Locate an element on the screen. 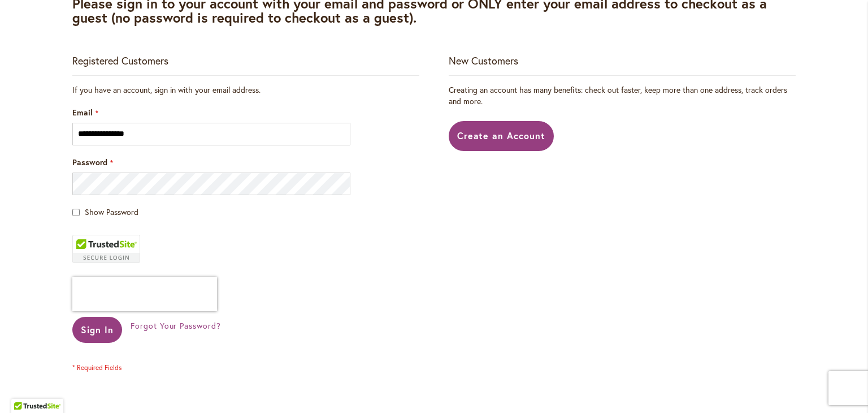 The height and width of the screenshot is (413, 868). span: Forgot Your Password? is located at coordinates (176, 325).